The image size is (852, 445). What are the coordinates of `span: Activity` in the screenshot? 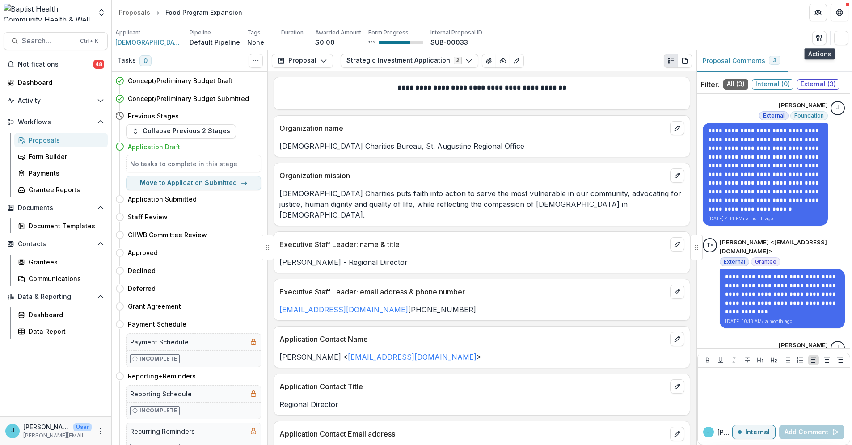 It's located at (55, 101).